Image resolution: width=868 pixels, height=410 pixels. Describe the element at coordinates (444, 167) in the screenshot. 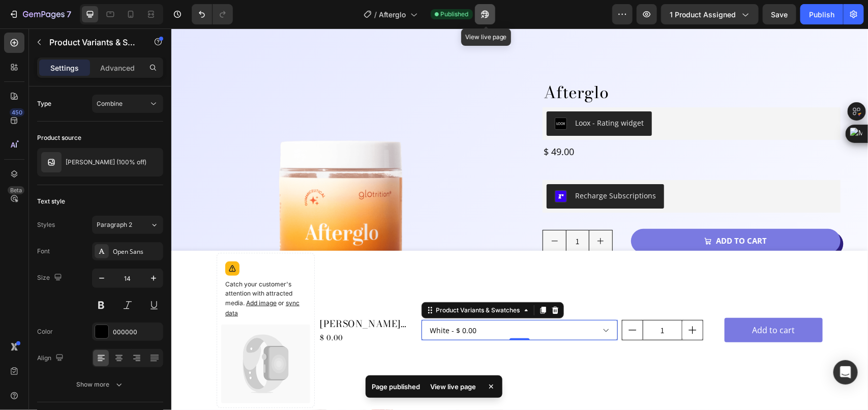

I see `div: Recharge Subscriptions` at that location.